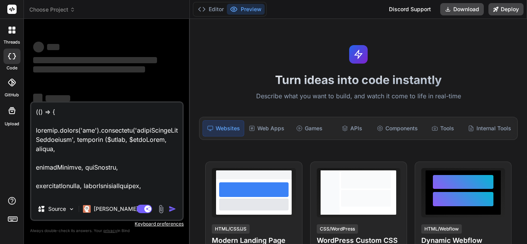 The image size is (527, 244). Describe the element at coordinates (107, 224) in the screenshot. I see `p: Keyboard preferences` at that location.